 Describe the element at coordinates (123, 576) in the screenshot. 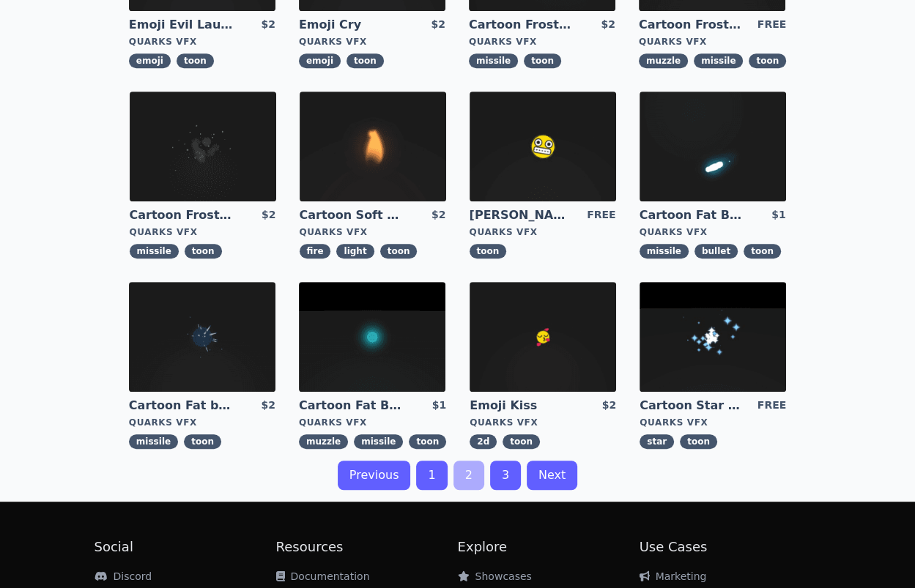

I see `a: Discord` at that location.